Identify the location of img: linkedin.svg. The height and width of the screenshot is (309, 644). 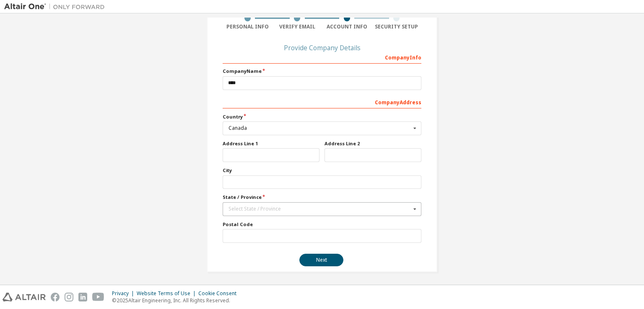
(83, 297).